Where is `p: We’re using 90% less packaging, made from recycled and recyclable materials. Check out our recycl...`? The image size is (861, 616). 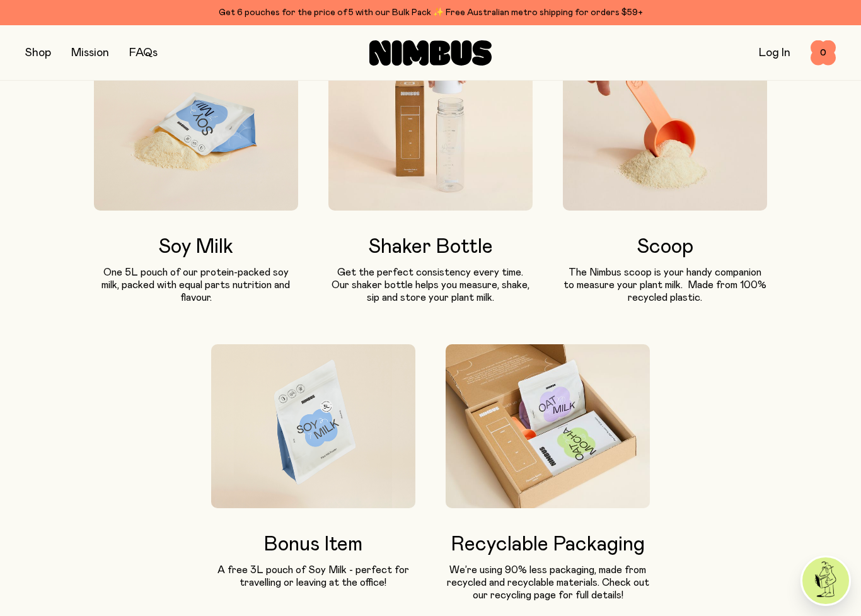
p: We’re using 90% less packaging, made from recycled and recyclable materials. Check out our recycl... is located at coordinates (548, 583).